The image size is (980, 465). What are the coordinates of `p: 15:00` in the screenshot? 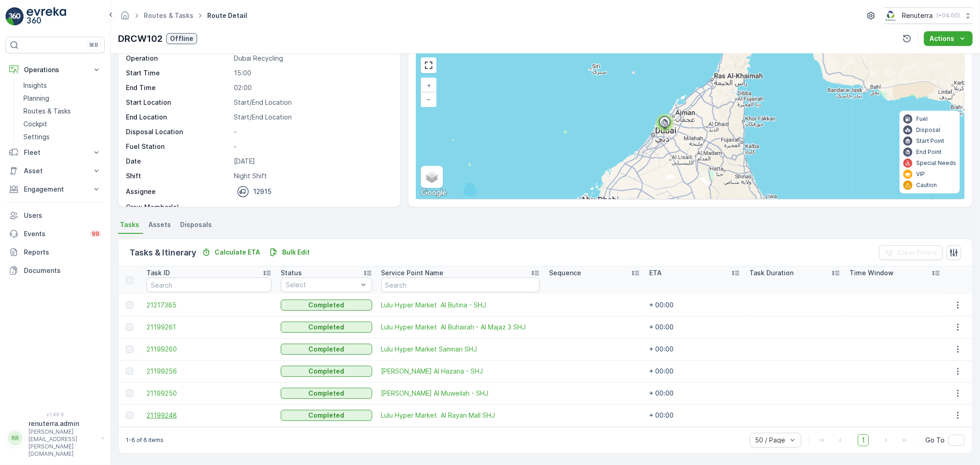 It's located at (312, 73).